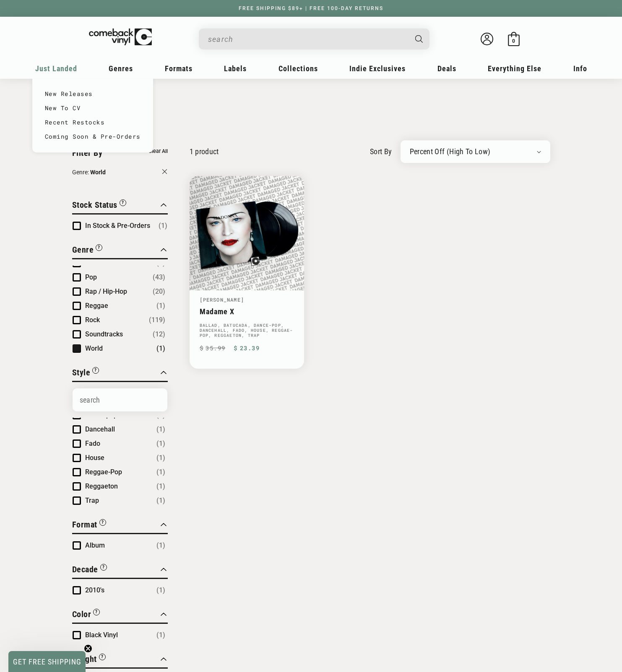 The image size is (622, 672). I want to click on span: Genre:, so click(81, 172).